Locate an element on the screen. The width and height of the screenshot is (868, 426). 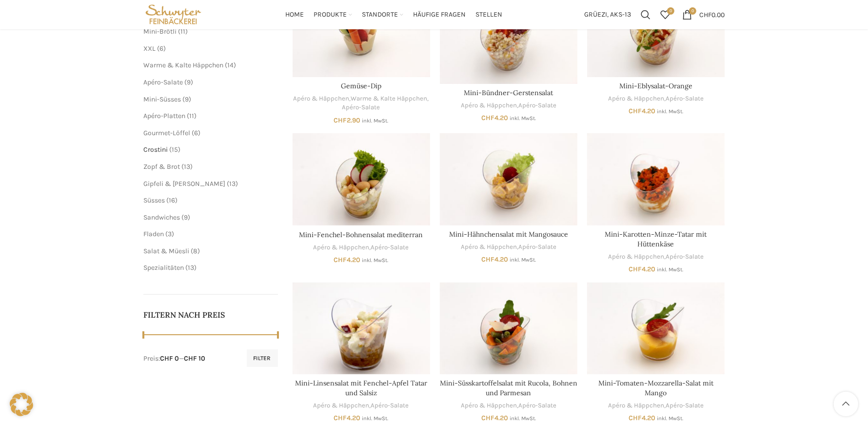
a: Suchen is located at coordinates (646, 15).